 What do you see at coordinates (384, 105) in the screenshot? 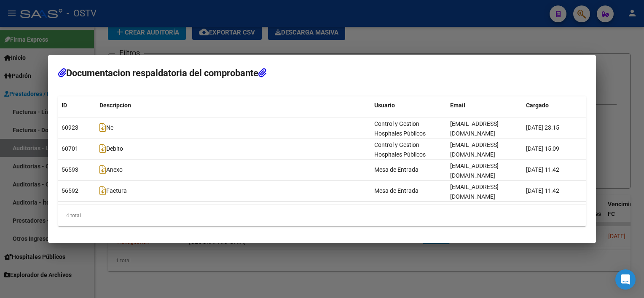
I see `span: Usuario` at bounding box center [384, 105].